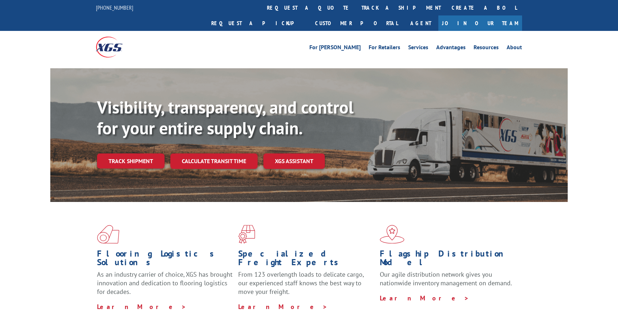 This screenshot has height=327, width=618. What do you see at coordinates (448, 260) in the screenshot?
I see `h1: Flagship Distribution Model` at bounding box center [448, 260].